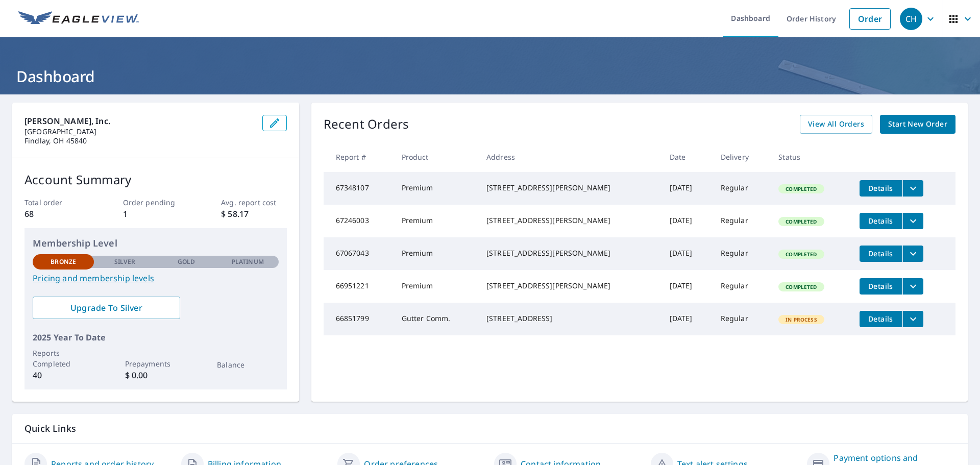 The height and width of the screenshot is (465, 980). What do you see at coordinates (155, 375) in the screenshot?
I see `p: $ 0.00` at bounding box center [155, 375].